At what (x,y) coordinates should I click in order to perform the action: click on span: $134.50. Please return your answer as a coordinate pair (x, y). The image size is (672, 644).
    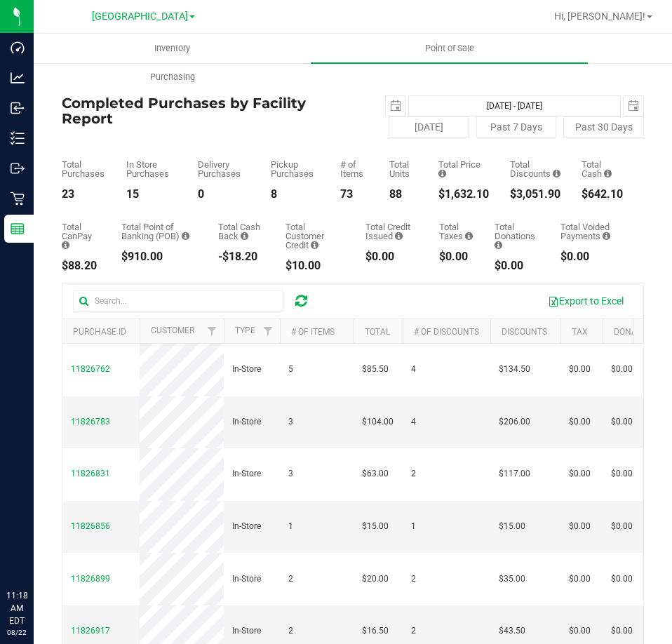
    Looking at the image, I should click on (514, 369).